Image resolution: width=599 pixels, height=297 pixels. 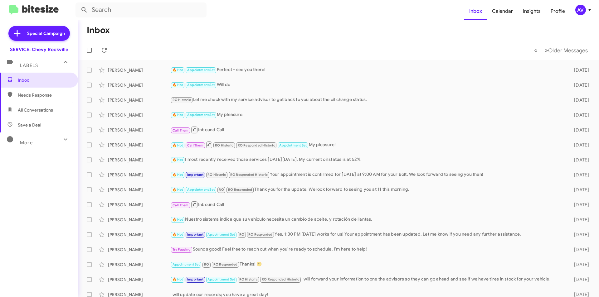 What do you see at coordinates (367, 190) in the screenshot?
I see `div: Thank you for the update! We look forward to seeing you at 11 this morning.` at bounding box center [367, 190].